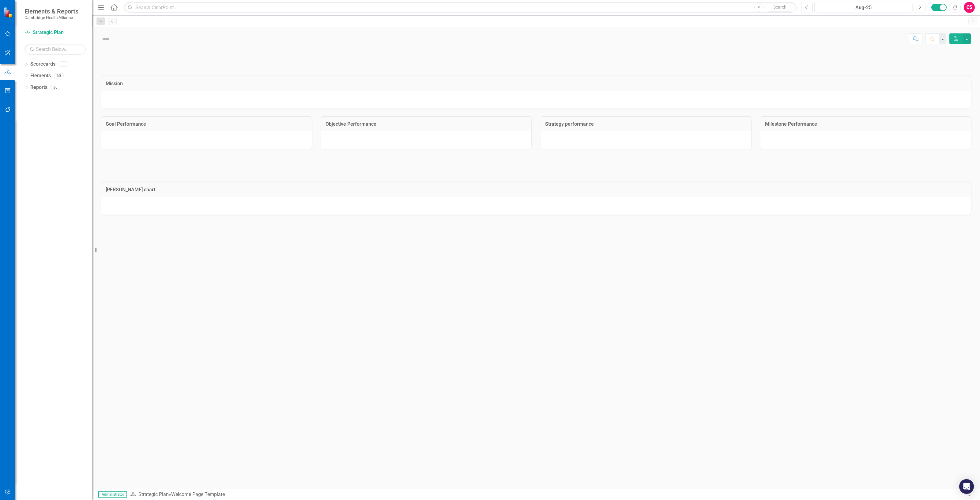 Image resolution: width=980 pixels, height=500 pixels. What do you see at coordinates (51, 11) in the screenshot?
I see `span: Elements & Reports` at bounding box center [51, 11].